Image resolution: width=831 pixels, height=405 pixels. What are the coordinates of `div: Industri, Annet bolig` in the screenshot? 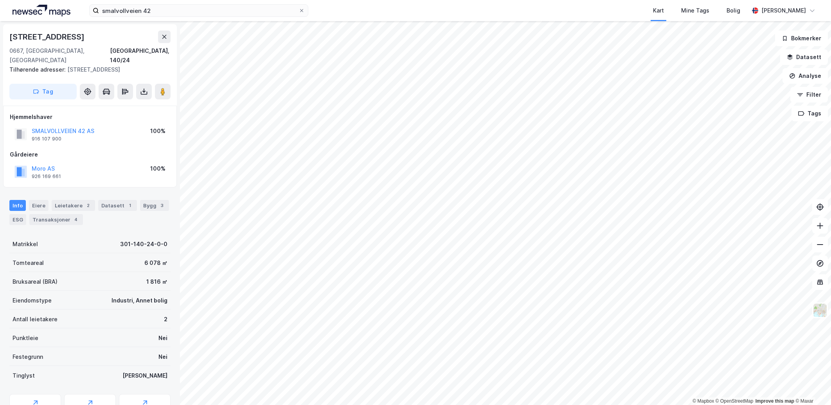 It's located at (139, 301).